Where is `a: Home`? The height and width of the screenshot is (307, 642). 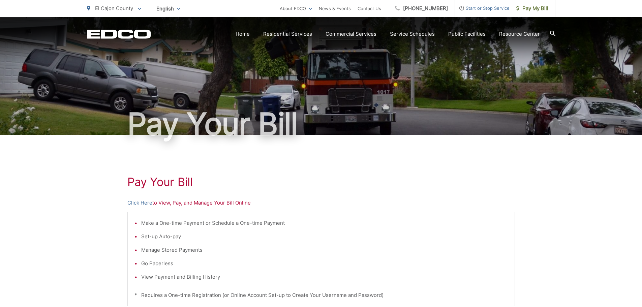 a: Home is located at coordinates (243, 34).